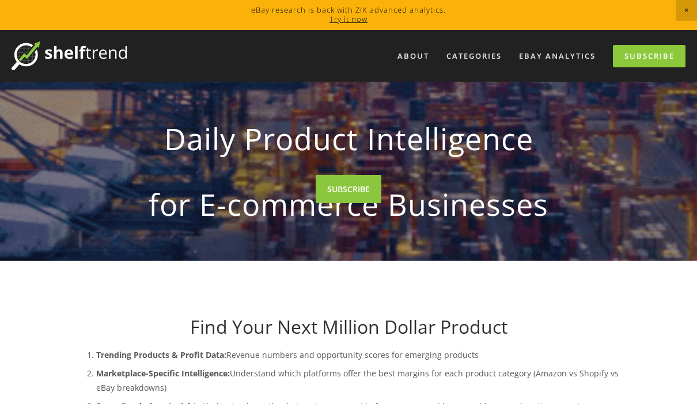 Image resolution: width=697 pixels, height=404 pixels. What do you see at coordinates (348, 139) in the screenshot?
I see `strong: Daily Product Intelligence` at bounding box center [348, 139].